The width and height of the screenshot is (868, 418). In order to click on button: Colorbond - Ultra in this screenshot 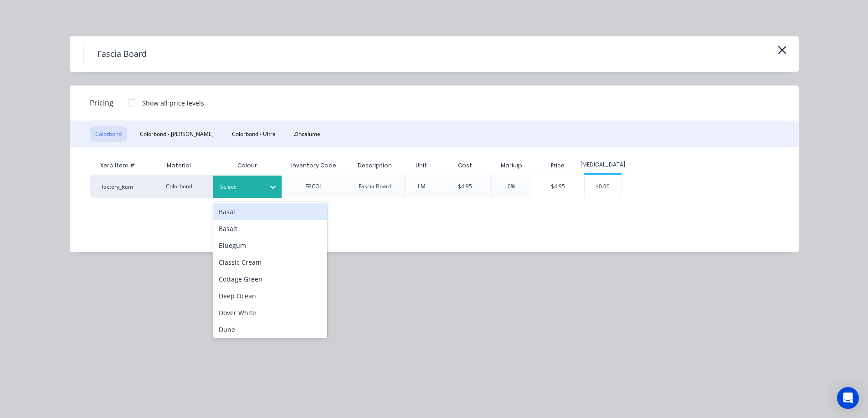, I will do `click(254, 134)`.